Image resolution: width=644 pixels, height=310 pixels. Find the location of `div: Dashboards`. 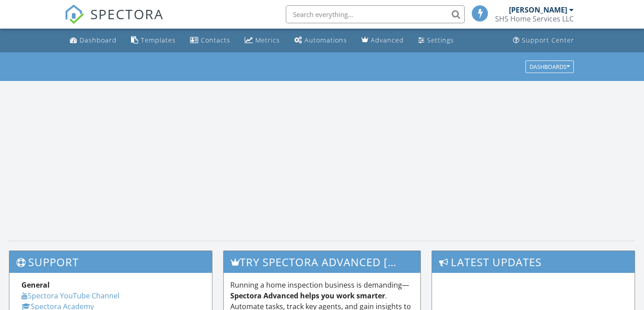

div: Dashboards is located at coordinates (549, 67).